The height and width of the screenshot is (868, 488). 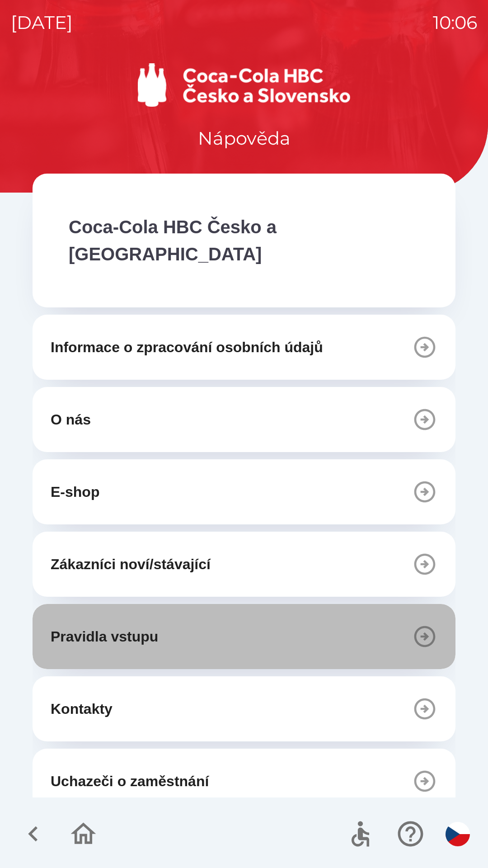 I want to click on p: Kontakty, so click(x=82, y=709).